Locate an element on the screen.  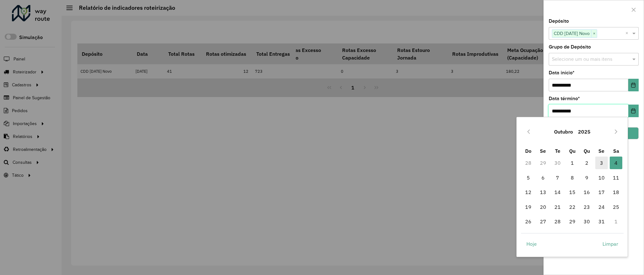
span: 28 is located at coordinates (557, 222).